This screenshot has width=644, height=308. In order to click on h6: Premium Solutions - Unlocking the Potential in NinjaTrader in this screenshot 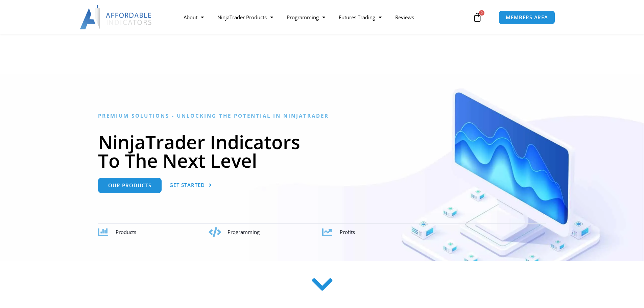, I will do `click(322, 116)`.